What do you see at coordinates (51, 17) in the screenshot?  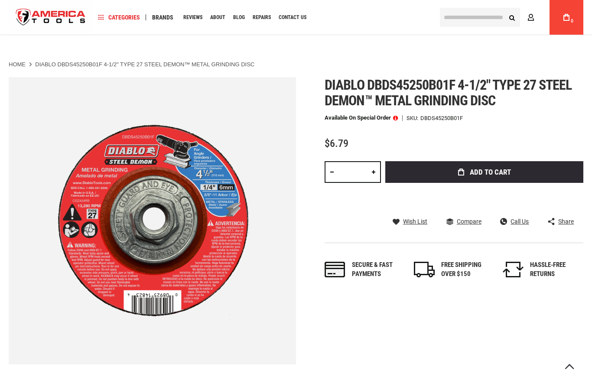 I see `a: store logo` at bounding box center [51, 17].